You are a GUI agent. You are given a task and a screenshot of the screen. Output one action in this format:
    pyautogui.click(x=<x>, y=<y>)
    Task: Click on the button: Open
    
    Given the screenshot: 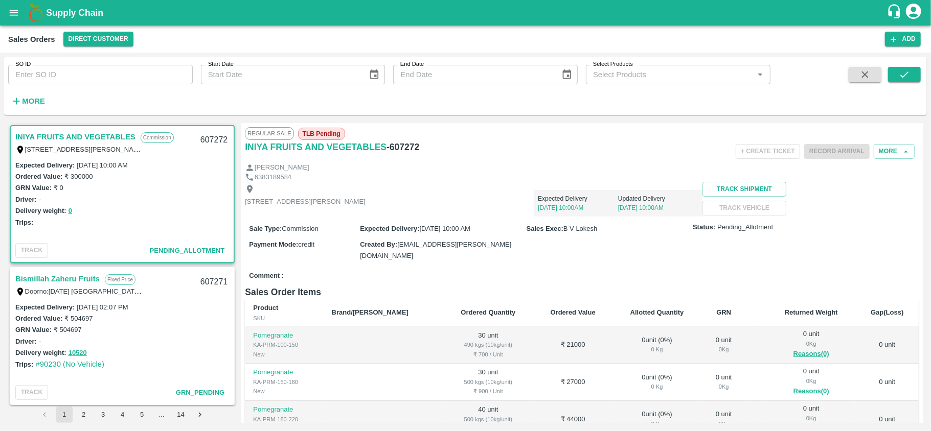 What is the action you would take?
    pyautogui.click(x=760, y=75)
    